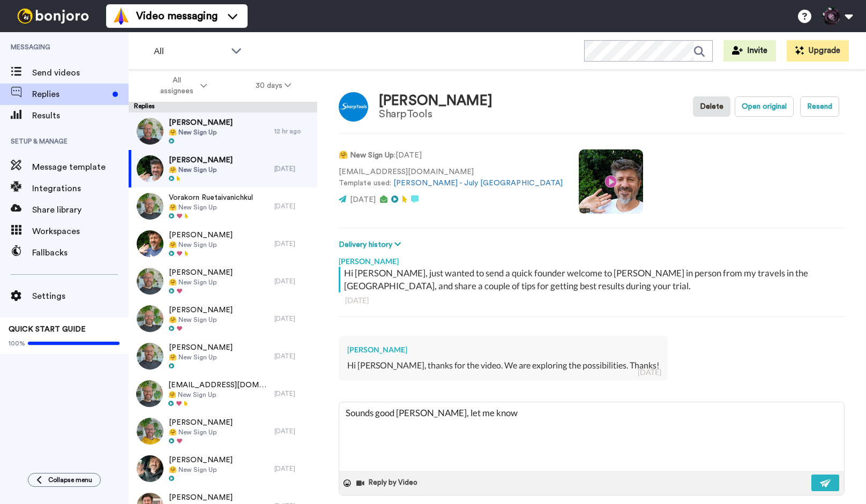 The height and width of the screenshot is (504, 866). What do you see at coordinates (826, 484) in the screenshot?
I see `img: send-white.svg` at bounding box center [826, 484].